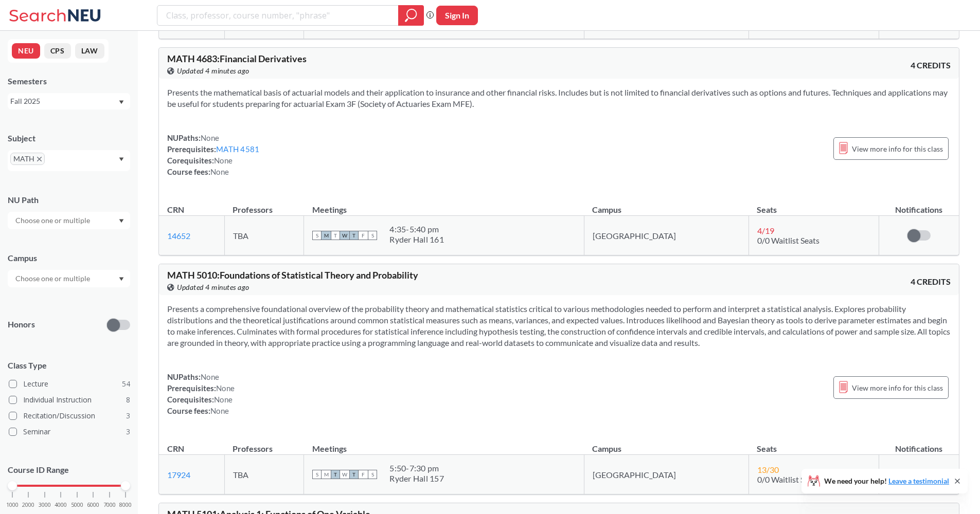  What do you see at coordinates (77, 505) in the screenshot?
I see `span: 5000` at bounding box center [77, 505].